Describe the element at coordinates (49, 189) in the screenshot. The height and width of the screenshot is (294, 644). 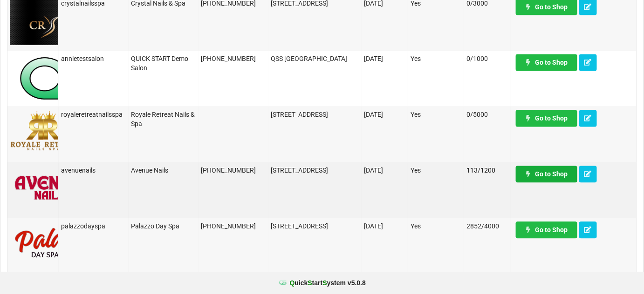
I see `img: AvenueNails-Logo.png` at that location.